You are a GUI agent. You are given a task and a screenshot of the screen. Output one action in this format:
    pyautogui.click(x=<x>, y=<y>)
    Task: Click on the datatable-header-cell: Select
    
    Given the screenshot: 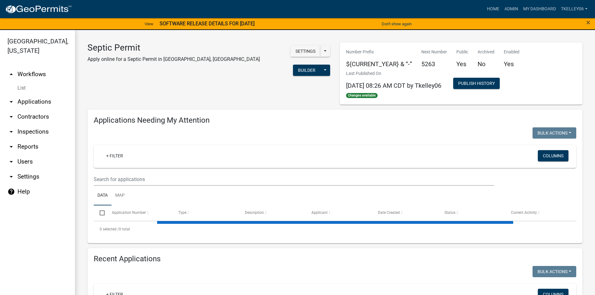 What is the action you would take?
    pyautogui.click(x=100, y=213)
    